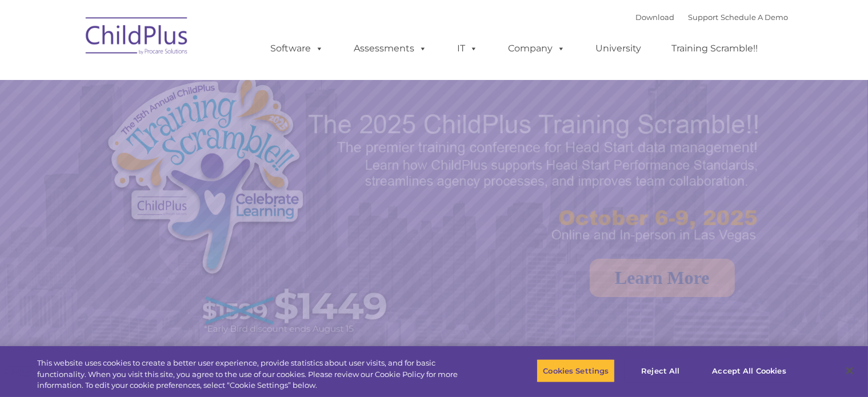 The height and width of the screenshot is (397, 868). Describe the element at coordinates (619, 48) in the screenshot. I see `a: University` at that location.